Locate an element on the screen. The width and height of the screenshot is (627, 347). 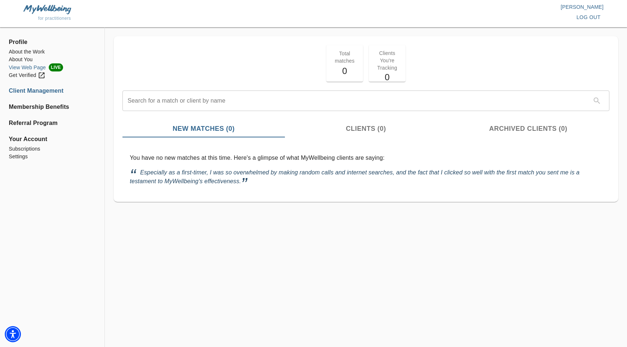
li: Subscriptions is located at coordinates (52, 149).